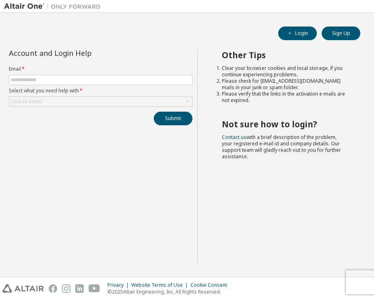 The height and width of the screenshot is (300, 374). What do you see at coordinates (234, 137) in the screenshot?
I see `a: Contact us` at bounding box center [234, 137].